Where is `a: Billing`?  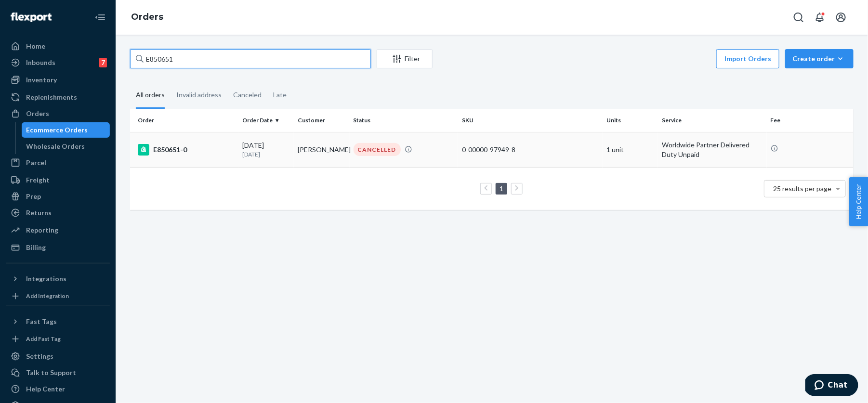
a: Billing is located at coordinates (58, 247).